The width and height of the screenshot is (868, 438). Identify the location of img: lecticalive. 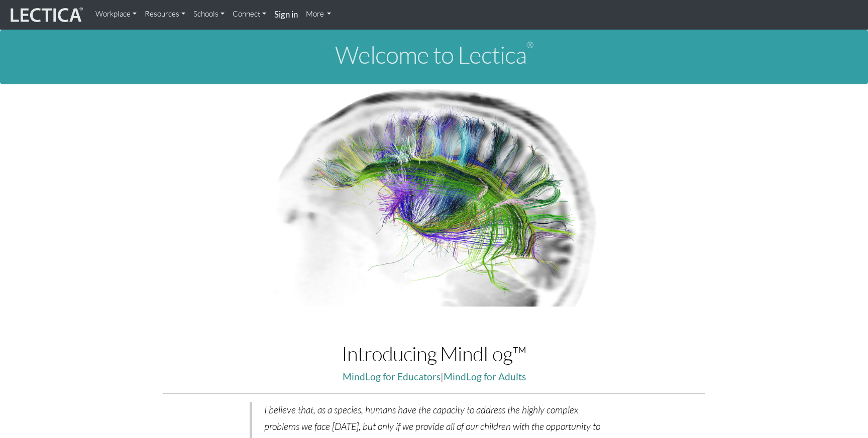
(46, 15).